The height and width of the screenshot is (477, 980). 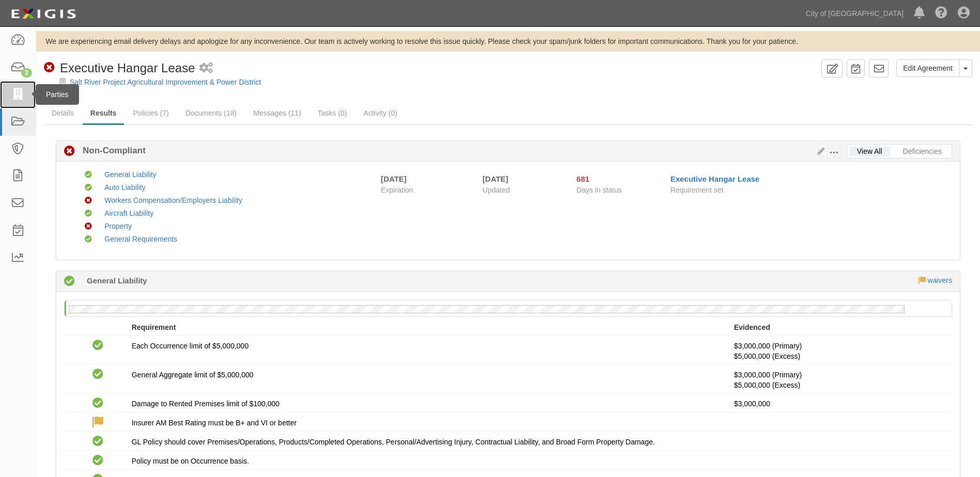 I want to click on a: Policies (7), so click(x=150, y=113).